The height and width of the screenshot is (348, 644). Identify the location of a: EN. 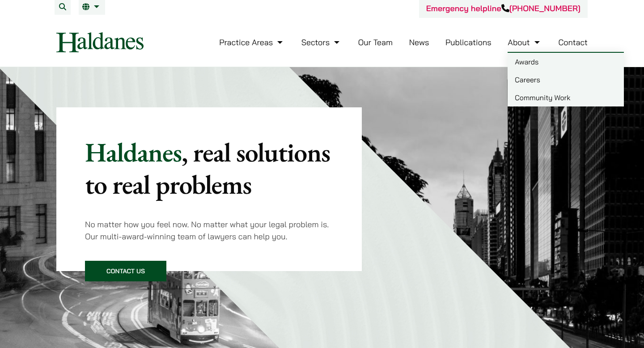
(91, 7).